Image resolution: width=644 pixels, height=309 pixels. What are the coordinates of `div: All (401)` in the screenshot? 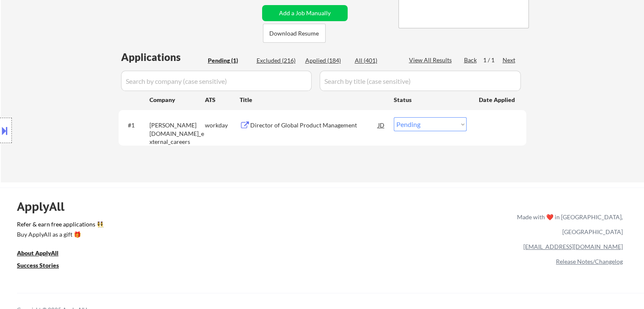 It's located at (376, 61).